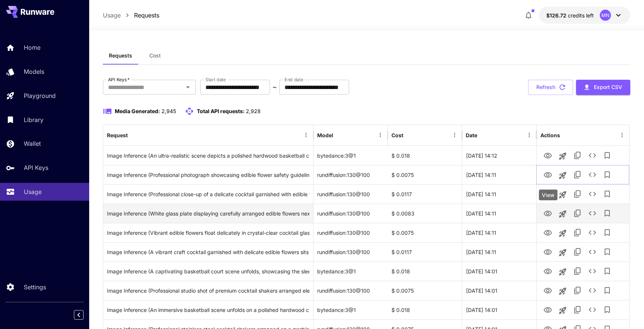 The width and height of the screenshot is (644, 329). What do you see at coordinates (397, 135) in the screenshot?
I see `div: Cost` at bounding box center [397, 135].